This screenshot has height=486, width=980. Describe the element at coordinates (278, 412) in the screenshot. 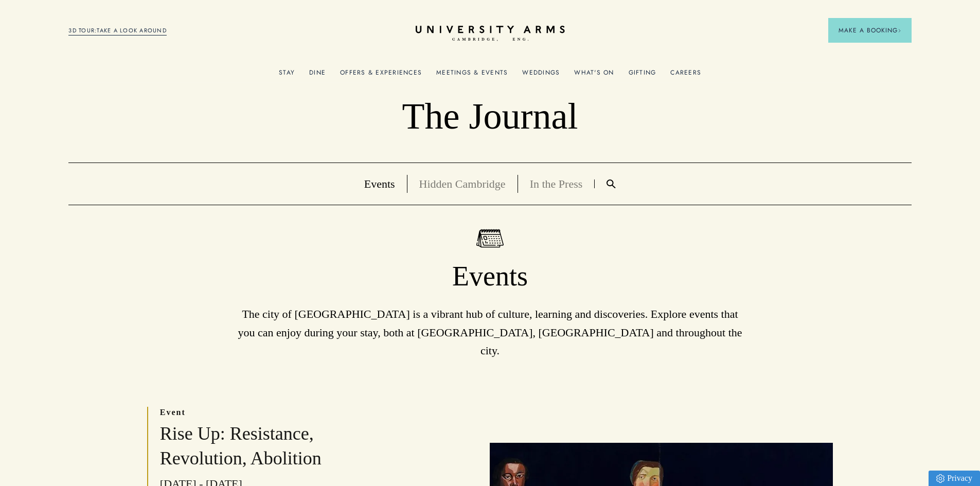

I see `p: event` at that location.